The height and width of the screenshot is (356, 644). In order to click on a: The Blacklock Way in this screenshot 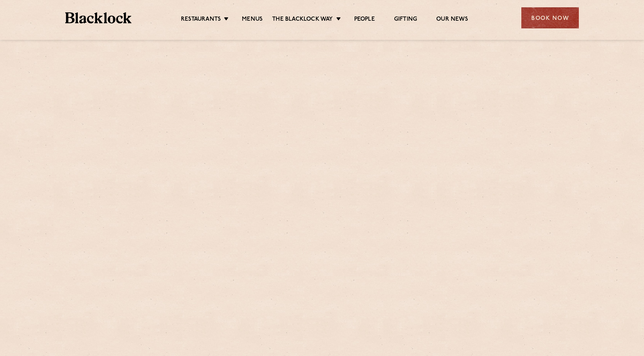, I will do `click(302, 20)`.